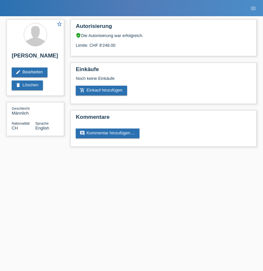 Image resolution: width=263 pixels, height=271 pixels. What do you see at coordinates (163, 28) in the screenshot?
I see `h2: Autorisierung` at bounding box center [163, 28].